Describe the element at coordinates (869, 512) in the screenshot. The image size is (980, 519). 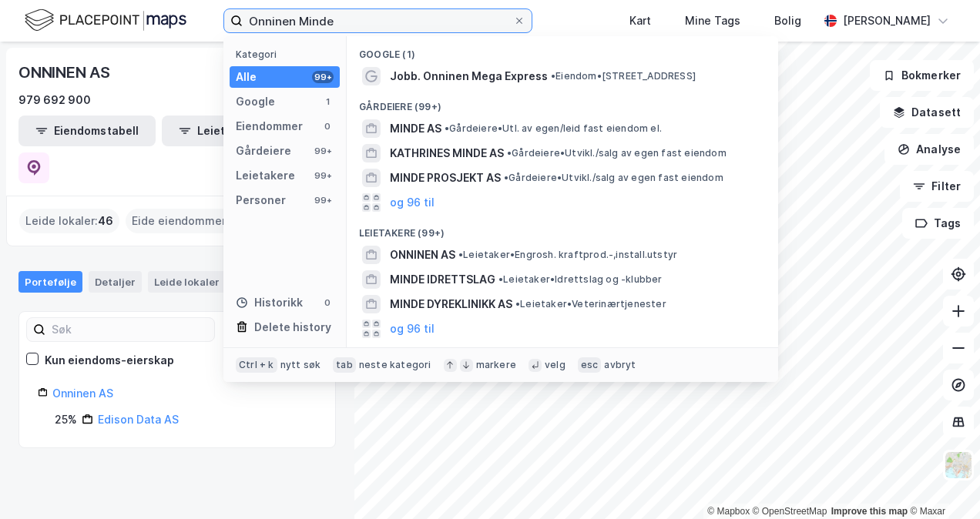
I see `a: Improve this map` at that location.